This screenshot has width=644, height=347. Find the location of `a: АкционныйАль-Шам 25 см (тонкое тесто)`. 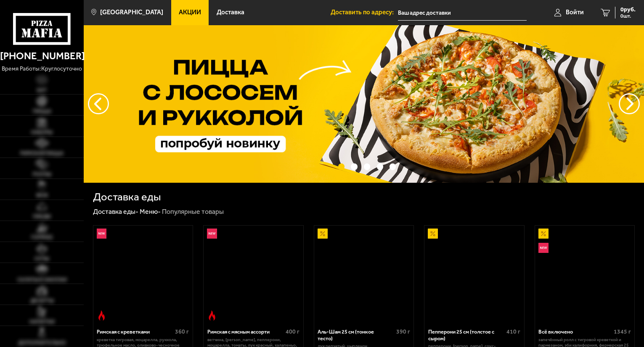

a: АкционныйАль-Шам 25 см (тонкое тесто) is located at coordinates (364, 274).